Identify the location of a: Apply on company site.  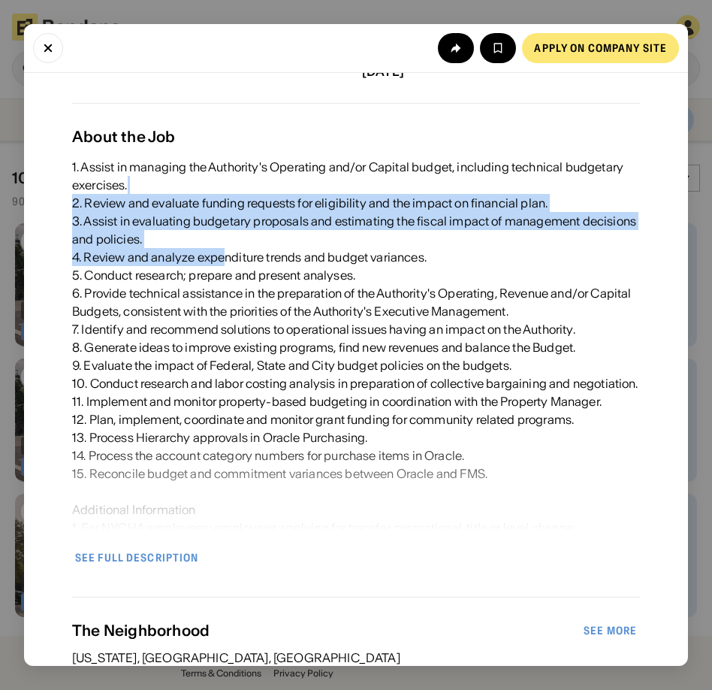
(600, 48).